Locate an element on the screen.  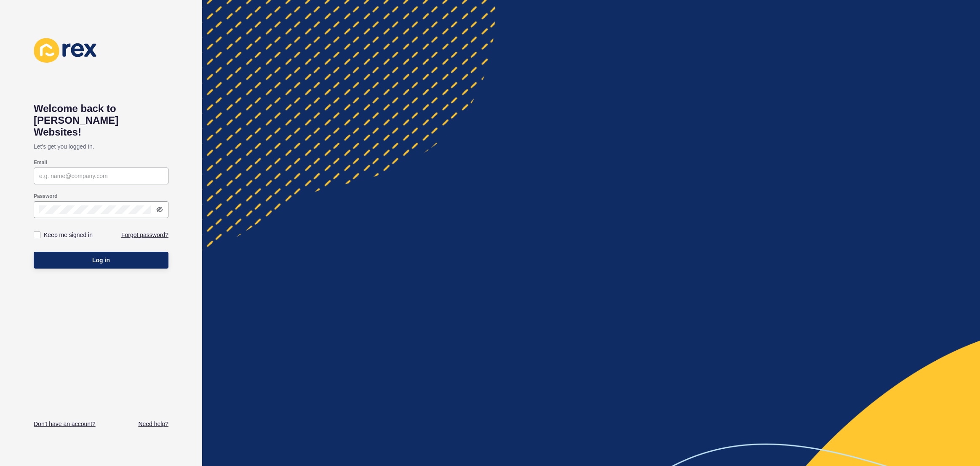
a: Don't have an account? is located at coordinates (65, 423).